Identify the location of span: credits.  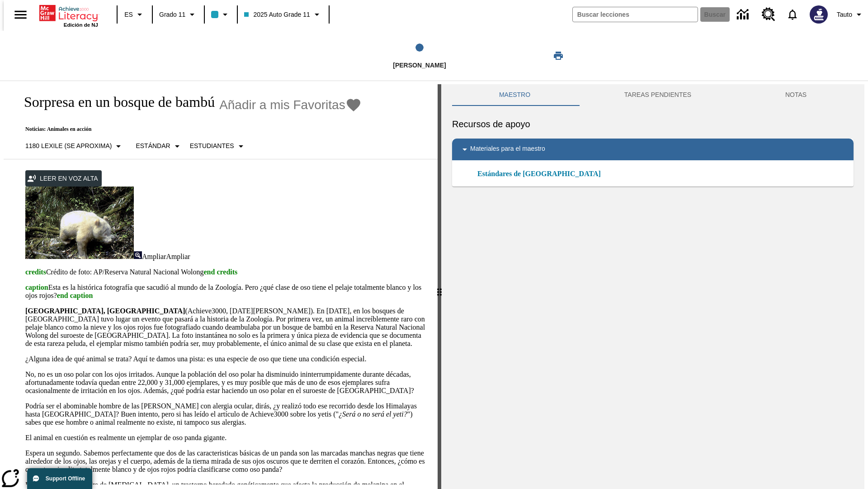
(36, 271).